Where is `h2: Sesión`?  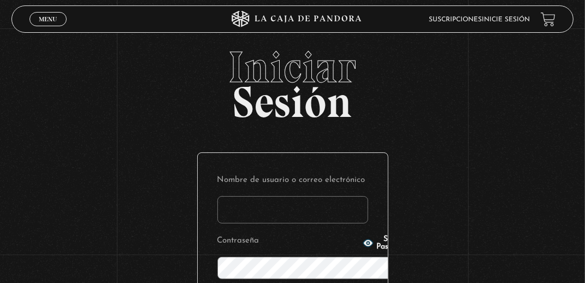 h2: Sesión is located at coordinates (292, 80).